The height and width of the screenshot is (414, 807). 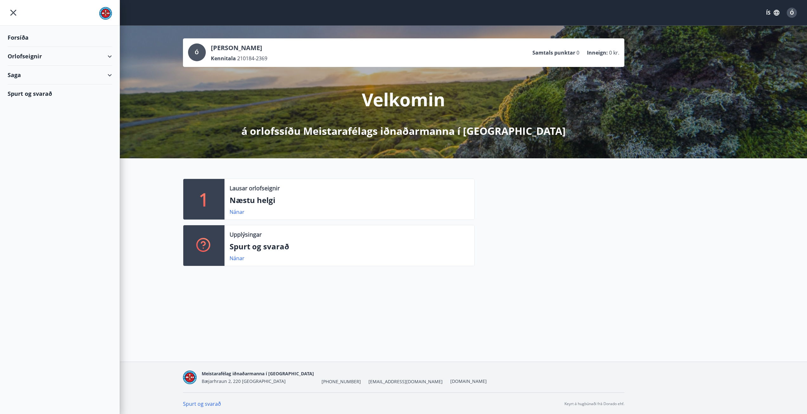 What do you see at coordinates (403, 99) in the screenshot?
I see `p: Velkomin` at bounding box center [403, 99].